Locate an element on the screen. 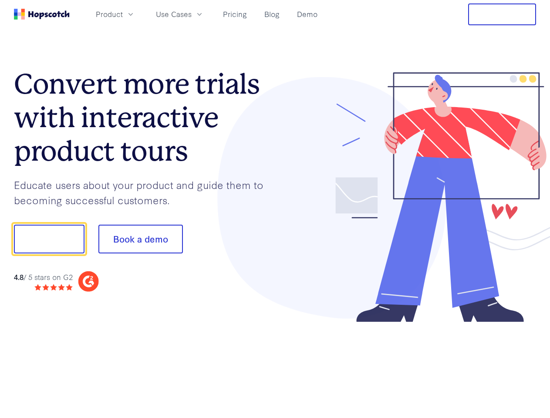 Image resolution: width=550 pixels, height=418 pixels. a: Free Trial is located at coordinates (502, 14).